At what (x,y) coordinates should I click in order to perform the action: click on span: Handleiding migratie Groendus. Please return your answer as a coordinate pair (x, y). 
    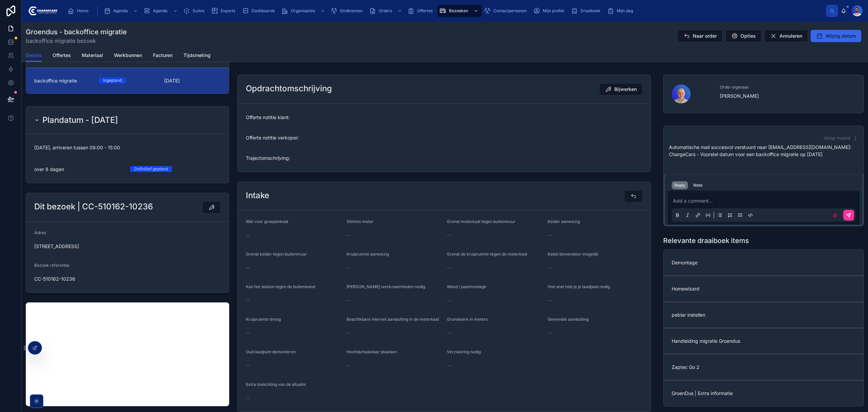
    Looking at the image, I should click on (763, 341).